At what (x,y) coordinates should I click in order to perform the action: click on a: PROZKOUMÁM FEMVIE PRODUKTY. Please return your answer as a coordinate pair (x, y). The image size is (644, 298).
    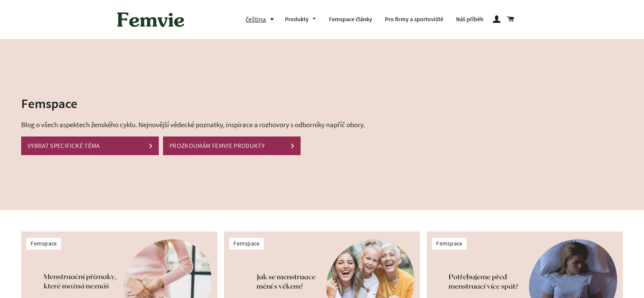
    Looking at the image, I should click on (231, 146).